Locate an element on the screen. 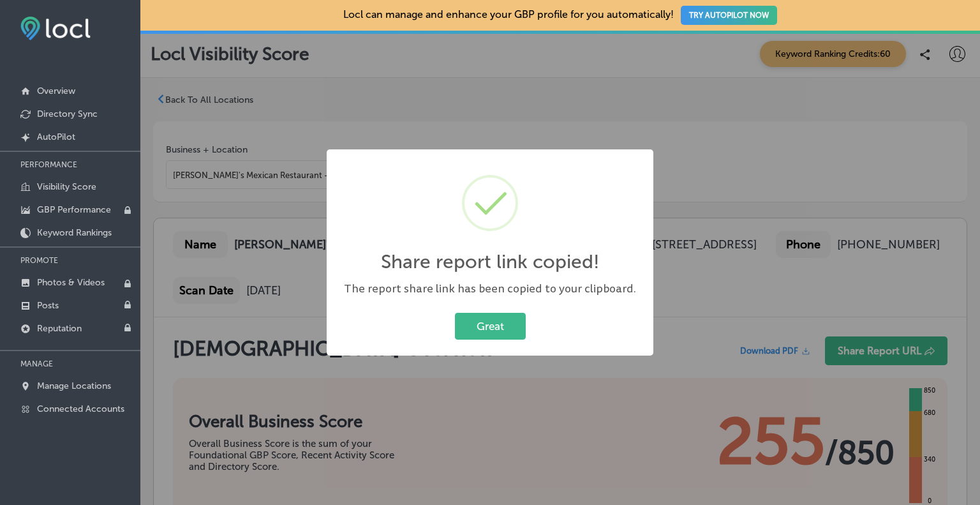 The image size is (980, 505). h2: Share report link copied! is located at coordinates (490, 262).